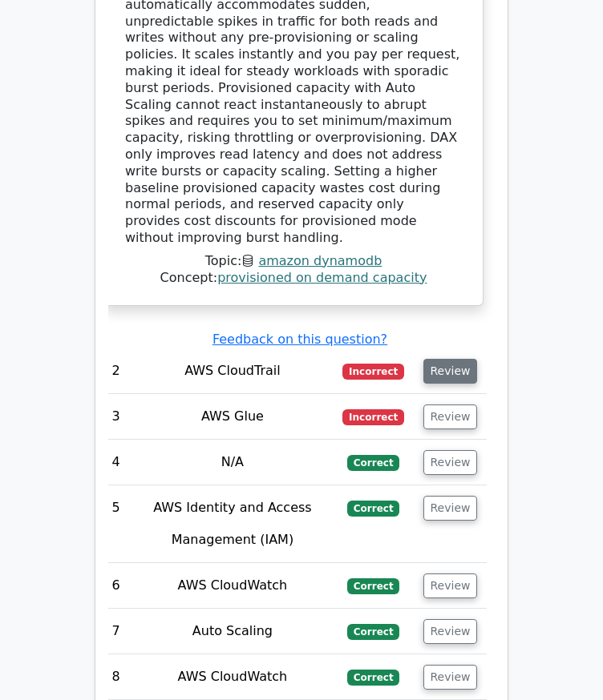 This screenshot has width=603, height=700. What do you see at coordinates (300, 339) in the screenshot?
I see `a: Feedback on this question?` at bounding box center [300, 339].